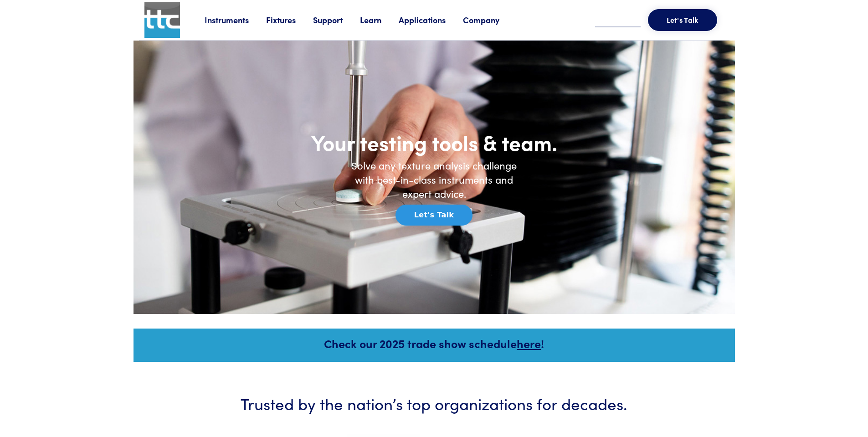  Describe the element at coordinates (435, 403) in the screenshot. I see `h3: Trusted by the nation’s top organizations for decades.` at that location.